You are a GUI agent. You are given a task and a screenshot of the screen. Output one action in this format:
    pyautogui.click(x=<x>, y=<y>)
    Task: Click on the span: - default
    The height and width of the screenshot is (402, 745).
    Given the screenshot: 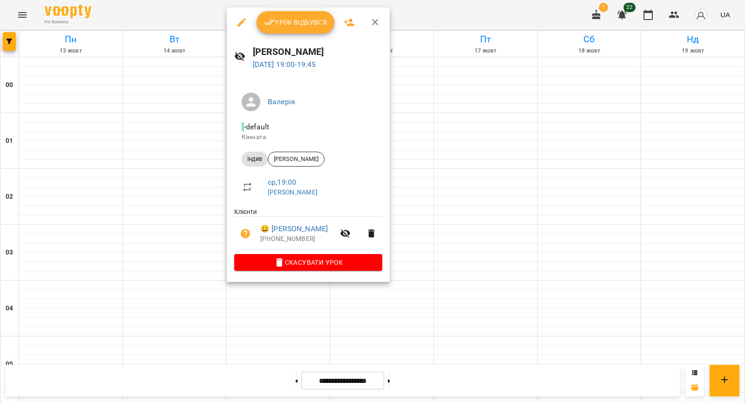 What is the action you would take?
    pyautogui.click(x=256, y=127)
    